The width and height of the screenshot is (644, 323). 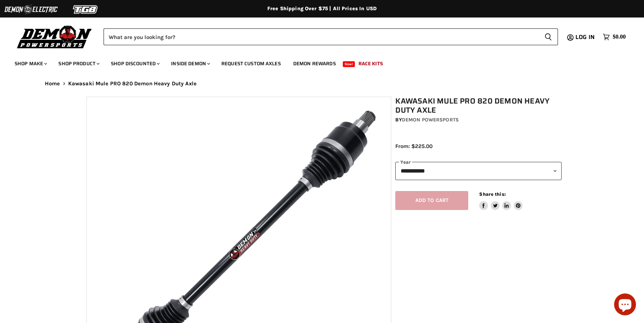 I want to click on form: Product, so click(x=331, y=37).